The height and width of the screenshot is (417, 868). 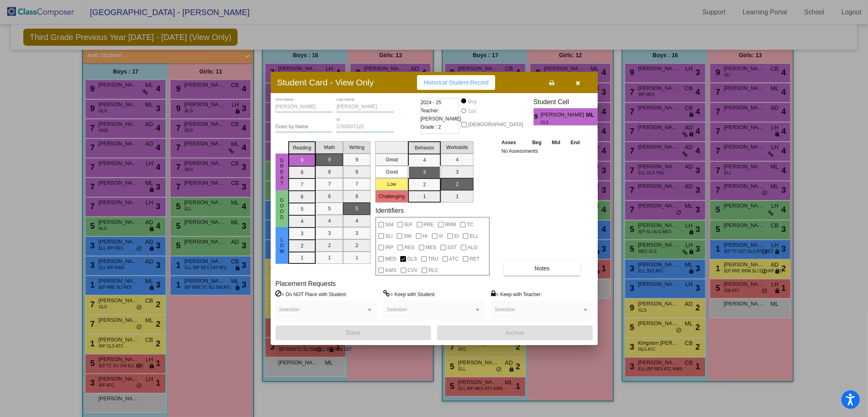 I want to click on span: RET, so click(x=474, y=259).